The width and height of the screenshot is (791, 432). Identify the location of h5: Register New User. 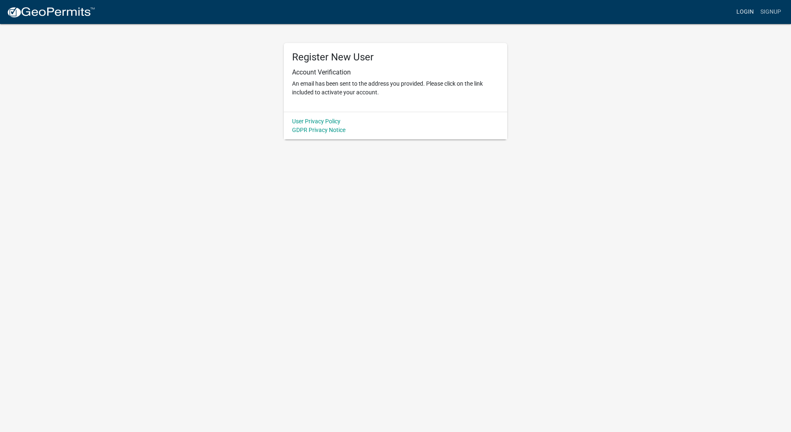
(395, 57).